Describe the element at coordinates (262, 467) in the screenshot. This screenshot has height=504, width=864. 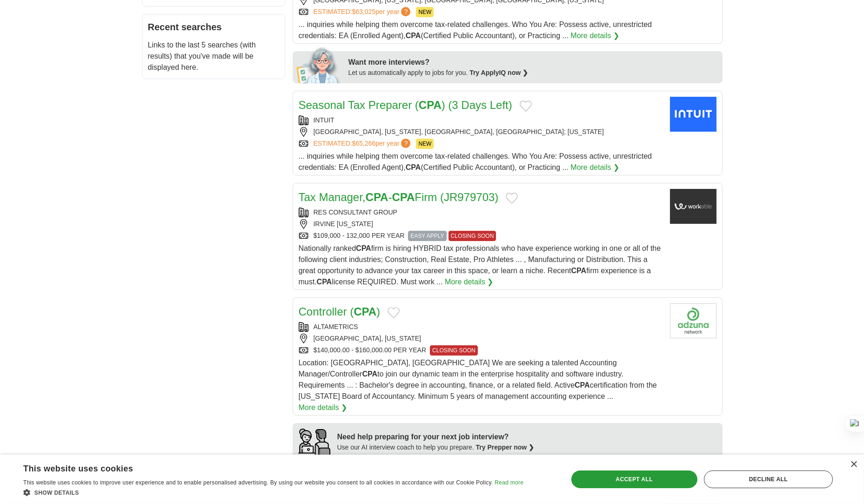
I see `div: This website uses cookies` at that location.